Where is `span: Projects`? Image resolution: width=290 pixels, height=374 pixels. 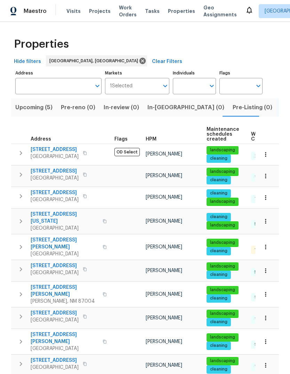 span: Projects is located at coordinates (100, 11).